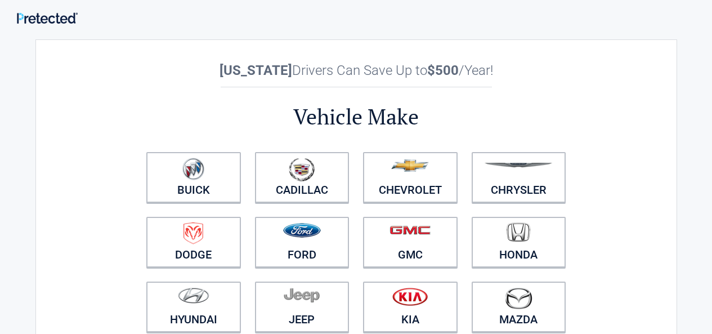 The image size is (712, 334). Describe the element at coordinates (411, 307) in the screenshot. I see `a: Kia` at that location.